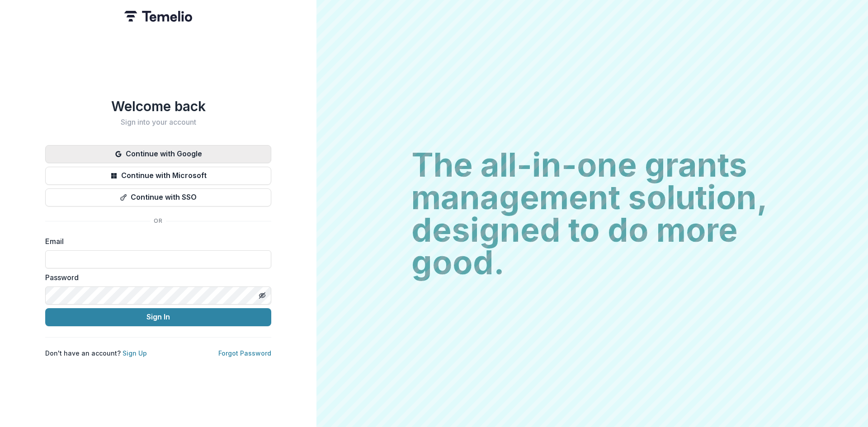  What do you see at coordinates (155, 278) in the screenshot?
I see `label: Password` at bounding box center [155, 278].